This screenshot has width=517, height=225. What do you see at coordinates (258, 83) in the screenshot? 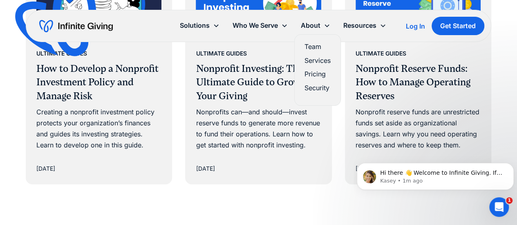
I see `h3: Nonprofit Investing: The Ultimate Guide to Grow Your Giving` at bounding box center [258, 83].